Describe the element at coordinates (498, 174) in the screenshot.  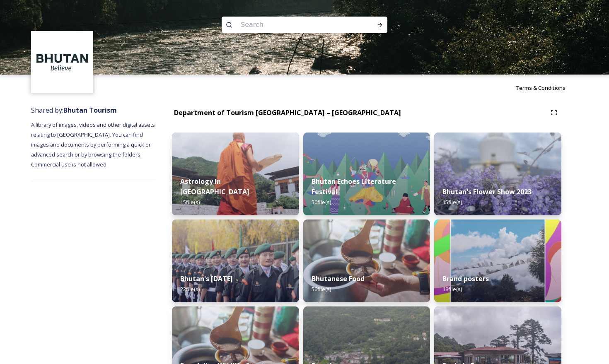
I see `img: Bhutan%2520Flower%2520Show2.jpg` at that location.